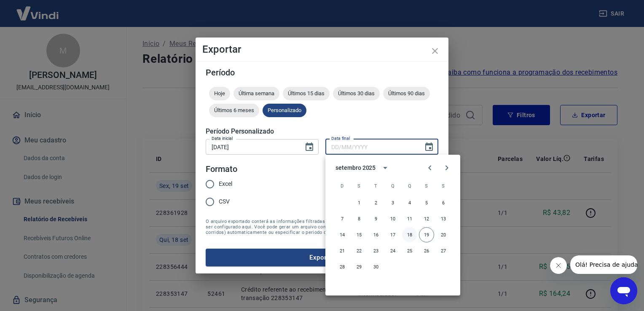 The width and height of the screenshot is (644, 311). Describe the element at coordinates (38, 9) in the screenshot. I see `span: Olá! Precisa de ajuda?` at that location.